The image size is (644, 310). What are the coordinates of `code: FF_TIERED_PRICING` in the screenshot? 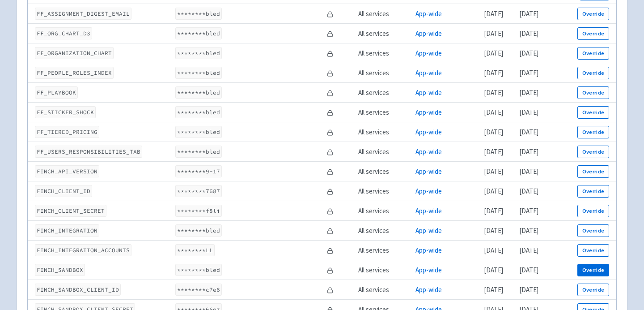 It's located at (67, 132).